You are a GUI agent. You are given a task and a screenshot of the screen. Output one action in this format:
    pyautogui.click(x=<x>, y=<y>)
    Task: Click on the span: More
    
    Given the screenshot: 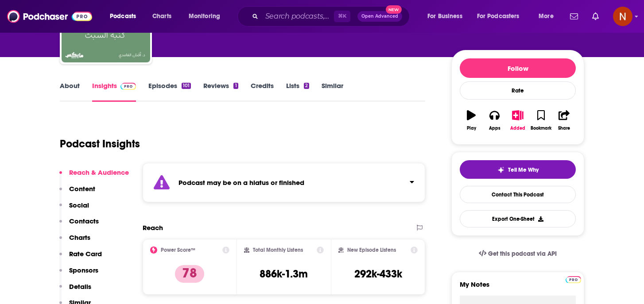 What is the action you would take?
    pyautogui.click(x=546, y=17)
    